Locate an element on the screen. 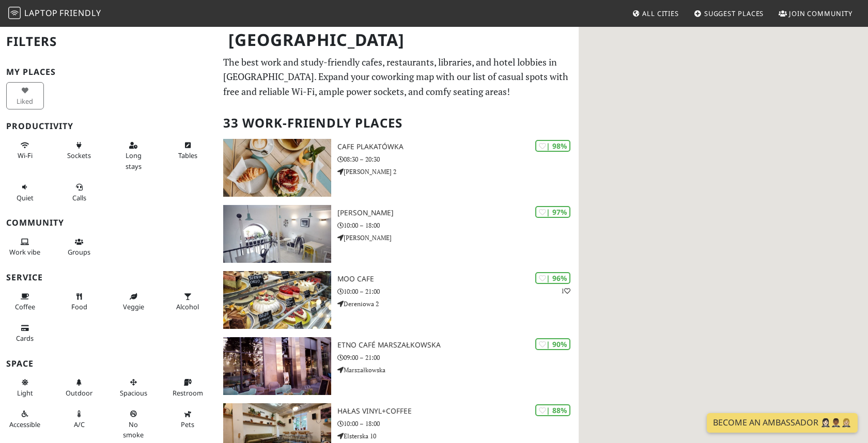 The height and width of the screenshot is (443, 868). div: | 88% is located at coordinates (553, 410).